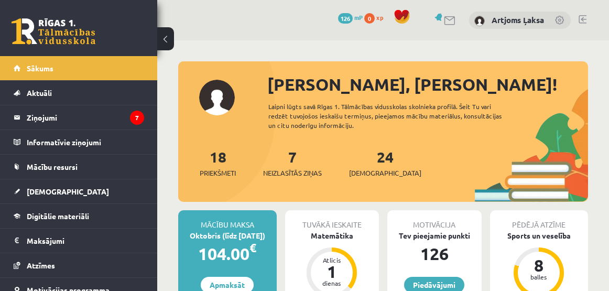 This screenshot has width=609, height=291. What do you see at coordinates (369, 18) in the screenshot?
I see `span: 0` at bounding box center [369, 18].